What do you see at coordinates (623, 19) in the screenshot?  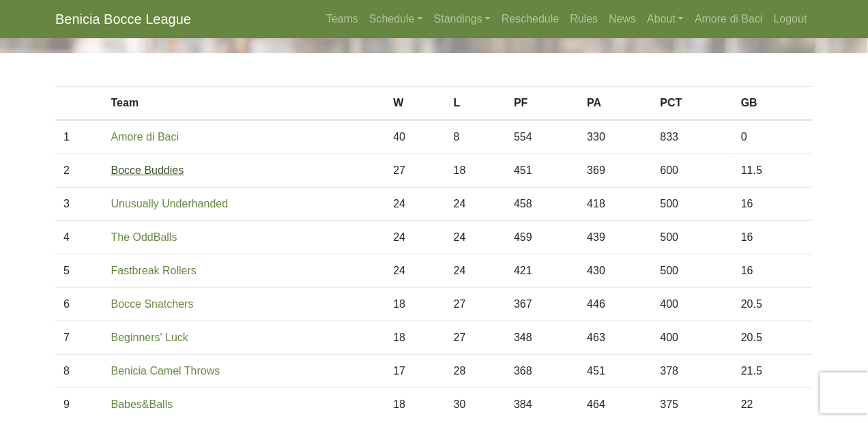 I see `a: News` at bounding box center [623, 19].